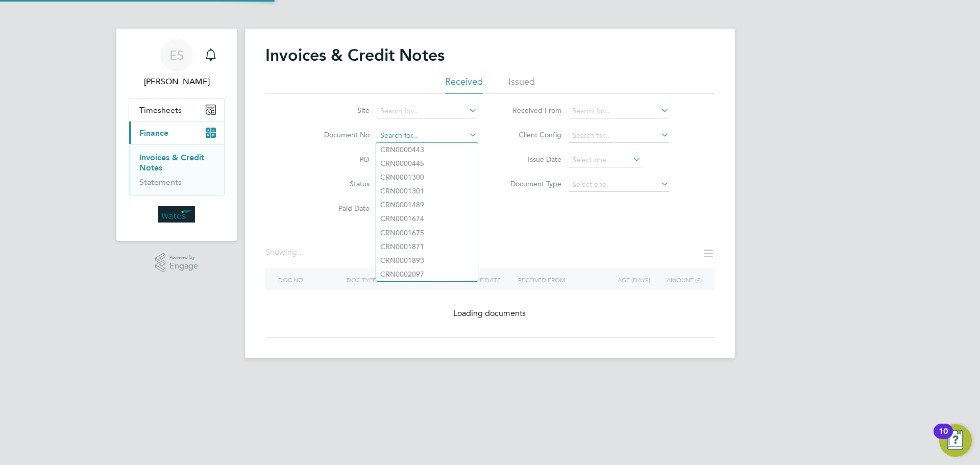 This screenshot has height=465, width=980. Describe the element at coordinates (177, 133) in the screenshot. I see `button: Finance` at that location.